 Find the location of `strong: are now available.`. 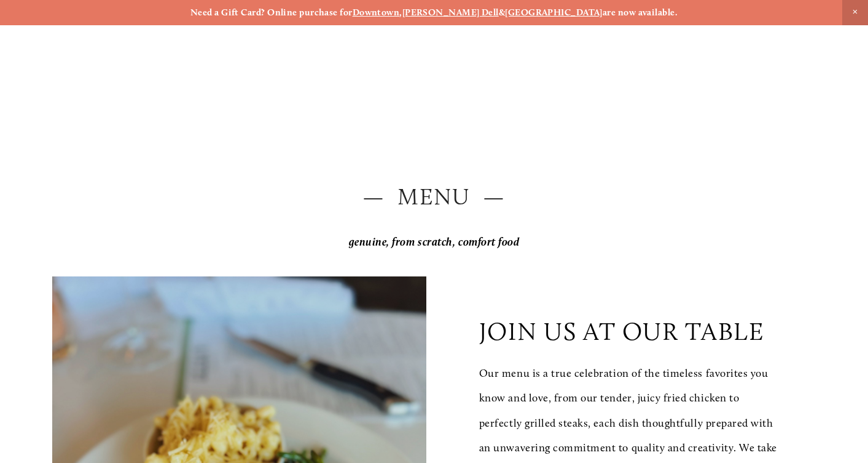

strong: are now available. is located at coordinates (641, 12).